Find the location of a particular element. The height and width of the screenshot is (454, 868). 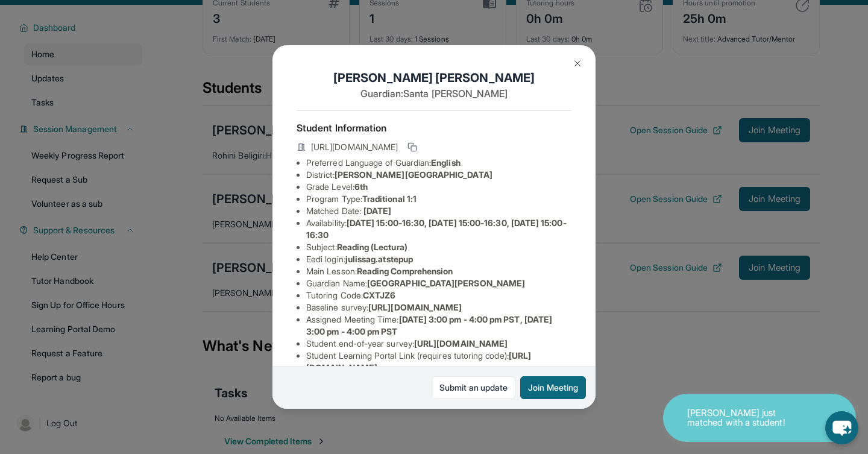

span: Reading (Lectura) is located at coordinates (372, 247).